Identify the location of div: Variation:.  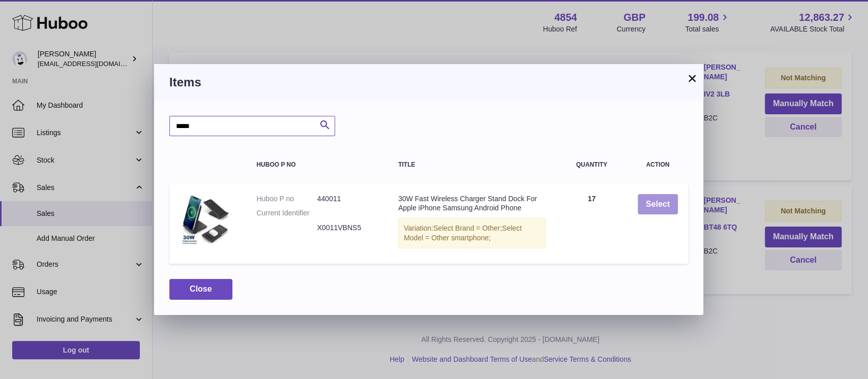
(472, 233).